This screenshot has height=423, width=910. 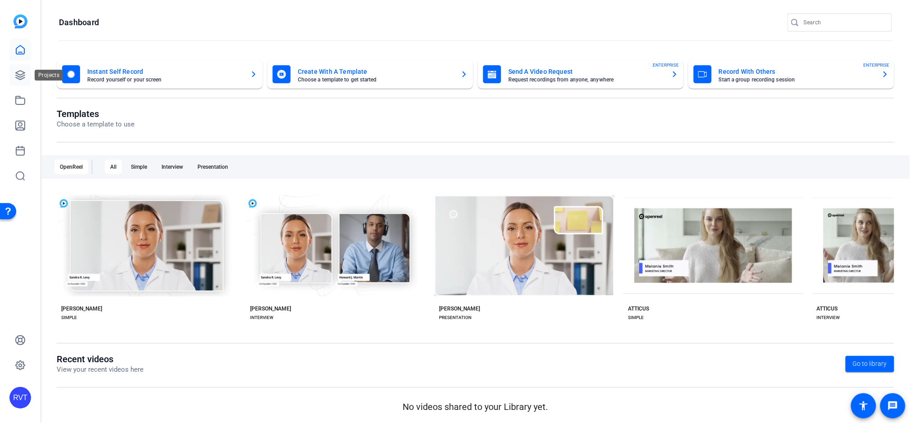 I want to click on mat-card-title: Create With A Template, so click(x=376, y=72).